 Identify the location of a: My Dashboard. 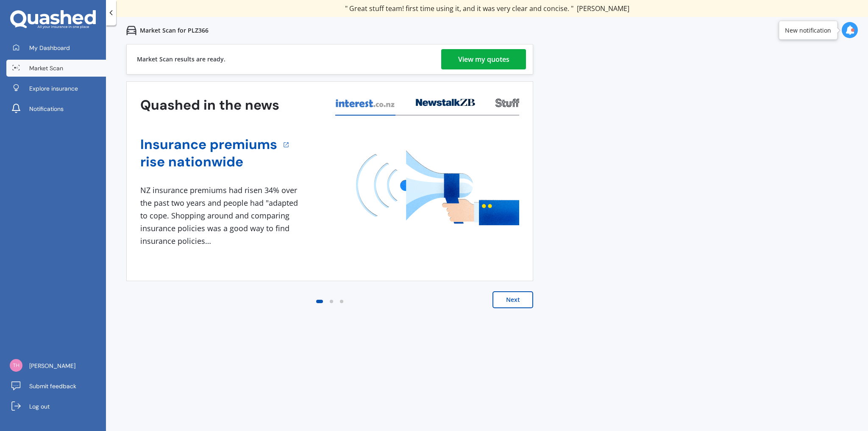
(56, 48).